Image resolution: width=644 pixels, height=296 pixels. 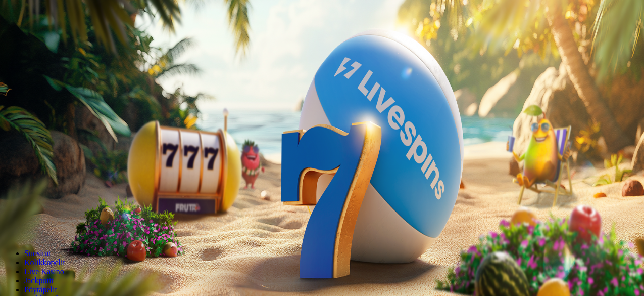 What do you see at coordinates (44, 271) in the screenshot?
I see `span: Live Kasino` at bounding box center [44, 271].